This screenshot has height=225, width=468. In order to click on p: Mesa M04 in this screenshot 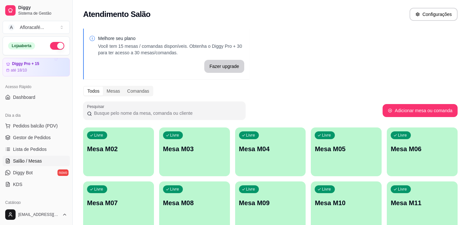, I will do `click(270, 149)`.